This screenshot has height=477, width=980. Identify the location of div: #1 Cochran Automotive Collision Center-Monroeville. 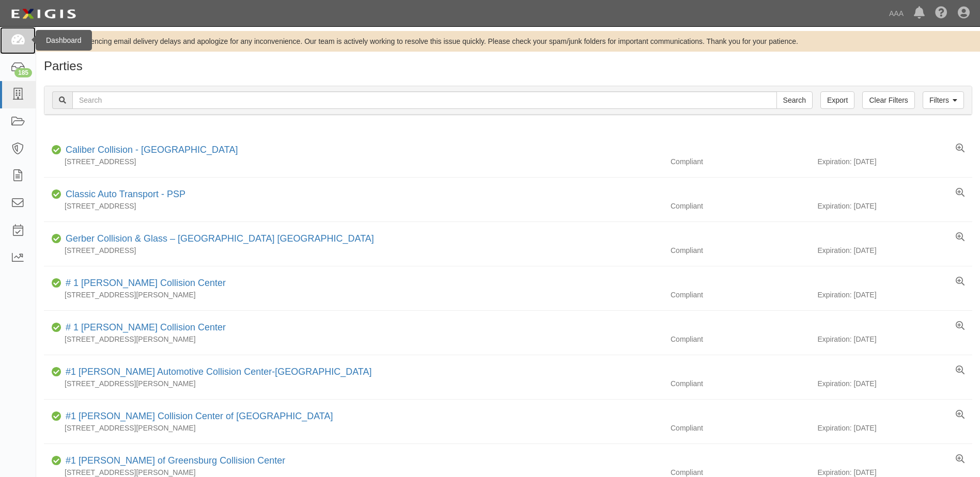
(216, 372).